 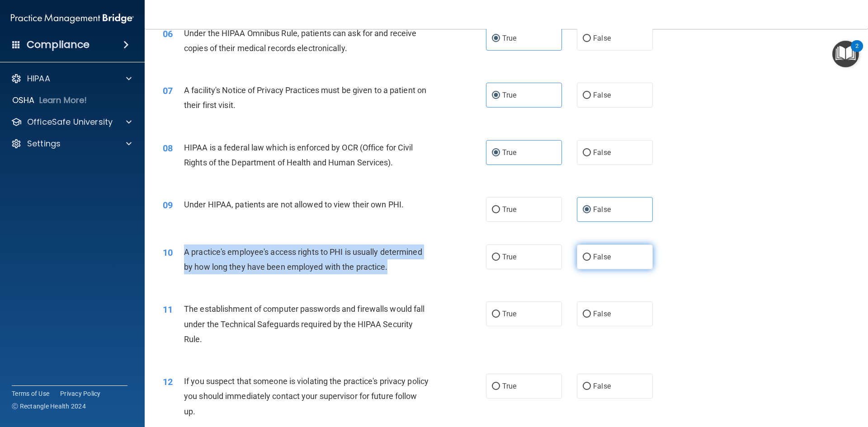 I want to click on div: 2, so click(x=856, y=52).